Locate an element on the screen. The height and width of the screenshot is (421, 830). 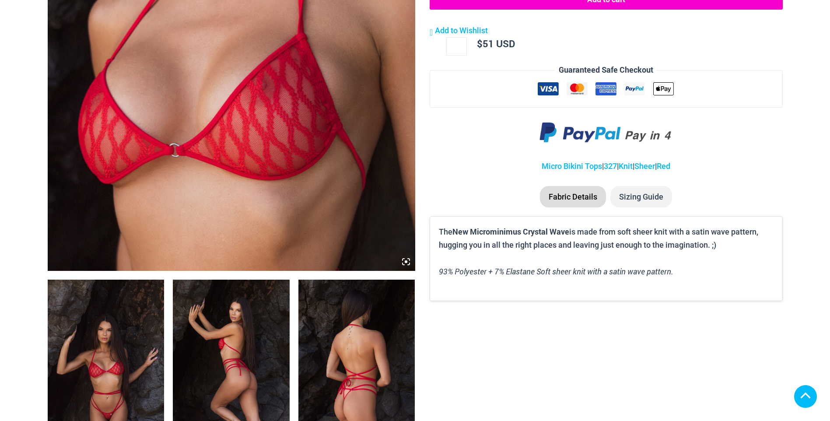
li: Sizing Guide is located at coordinates (641, 197).